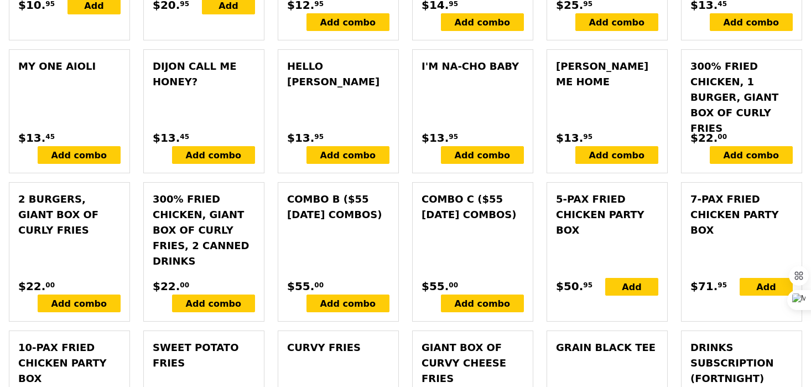 This screenshot has width=811, height=387. I want to click on span: $71., so click(703, 286).